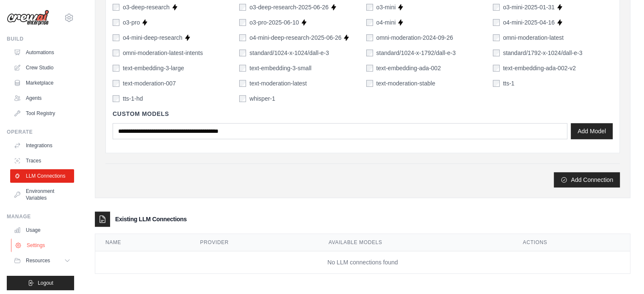 The width and height of the screenshot is (644, 294). Describe the element at coordinates (496, 38) in the screenshot. I see `input: omni-moderation-latest` at that location.